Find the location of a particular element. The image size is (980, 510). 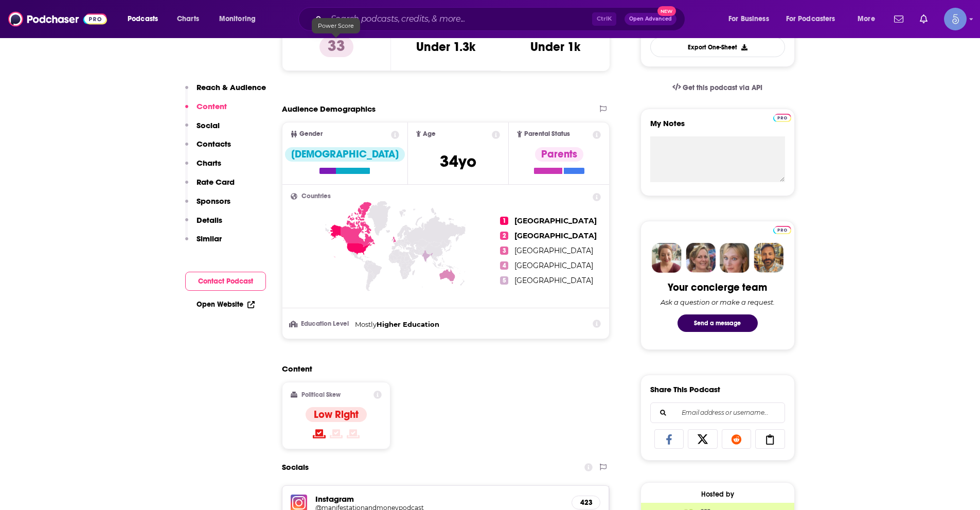

p: 33 is located at coordinates (336, 47).